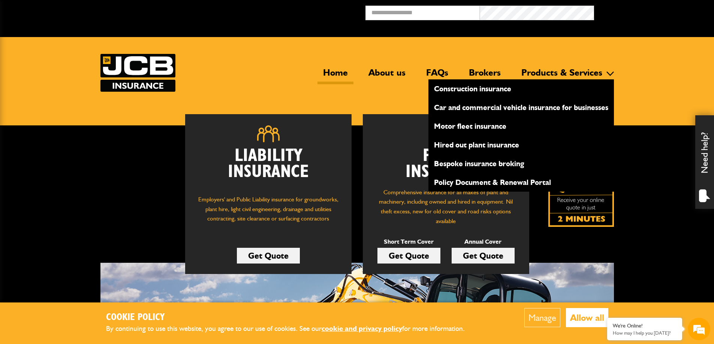 Image resolution: width=714 pixels, height=344 pixels. Describe the element at coordinates (521, 89) in the screenshot. I see `a: Construction insurance` at that location.